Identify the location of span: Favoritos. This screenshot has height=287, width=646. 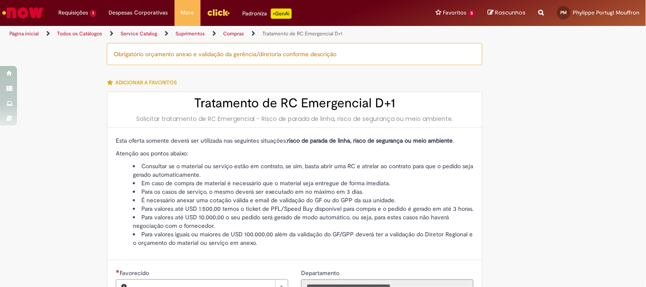
(454, 13).